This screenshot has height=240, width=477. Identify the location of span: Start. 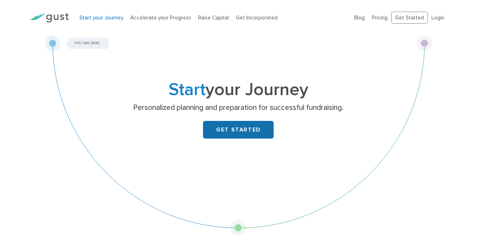
(187, 89).